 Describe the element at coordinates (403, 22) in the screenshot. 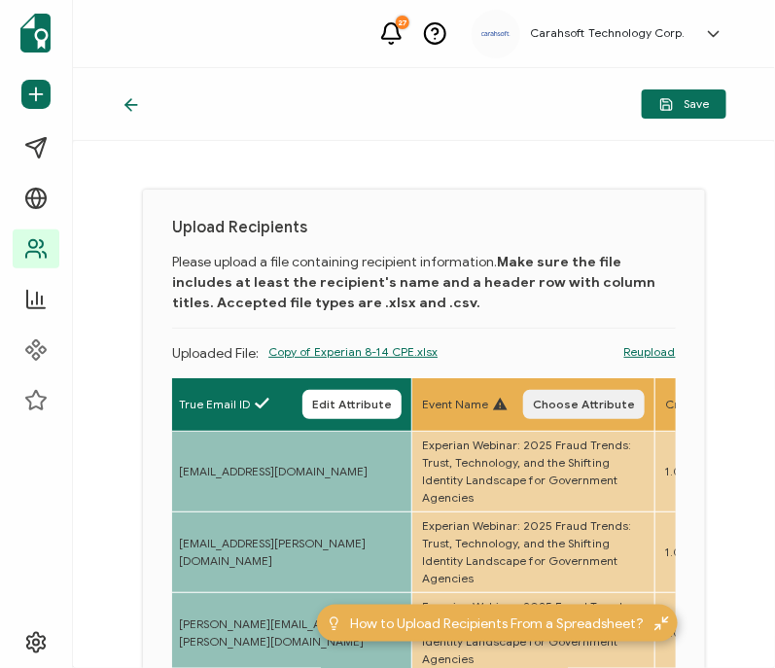

I see `div: 27` at that location.